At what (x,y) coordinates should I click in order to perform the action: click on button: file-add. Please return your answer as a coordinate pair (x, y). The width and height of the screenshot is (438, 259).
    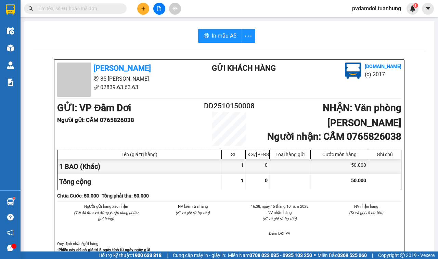
    Looking at the image, I should click on (159, 9).